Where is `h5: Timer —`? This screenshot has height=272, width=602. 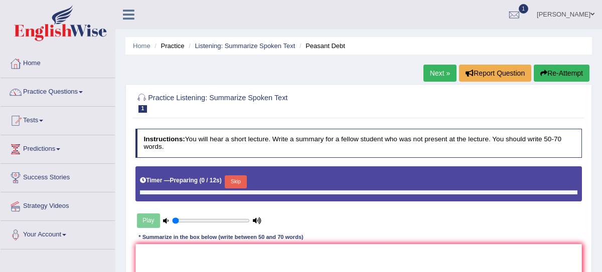
h5: Timer — is located at coordinates (181, 181).